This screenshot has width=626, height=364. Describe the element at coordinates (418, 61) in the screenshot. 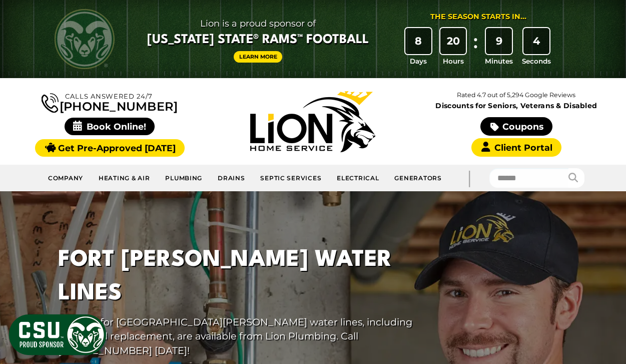

I see `span: Days` at that location.